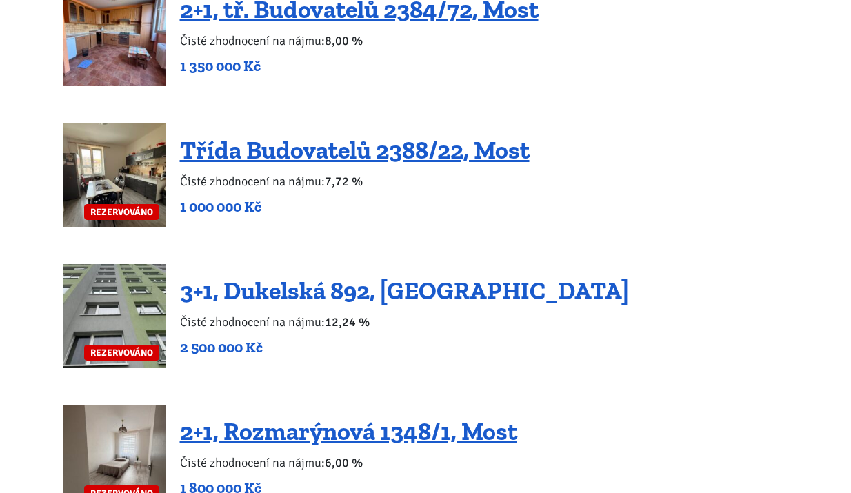 The image size is (851, 493). I want to click on b: 12,24 %, so click(347, 322).